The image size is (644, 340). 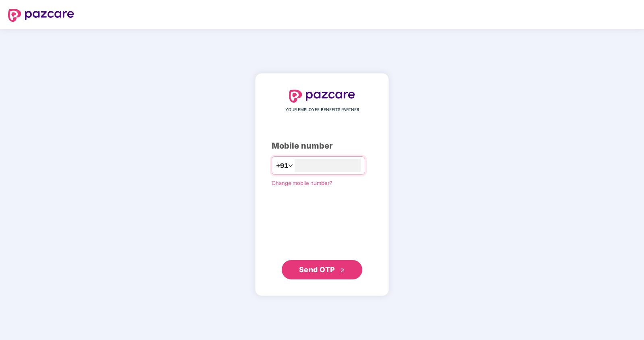 What do you see at coordinates (317, 269) in the screenshot?
I see `span: Send OTP` at bounding box center [317, 269].